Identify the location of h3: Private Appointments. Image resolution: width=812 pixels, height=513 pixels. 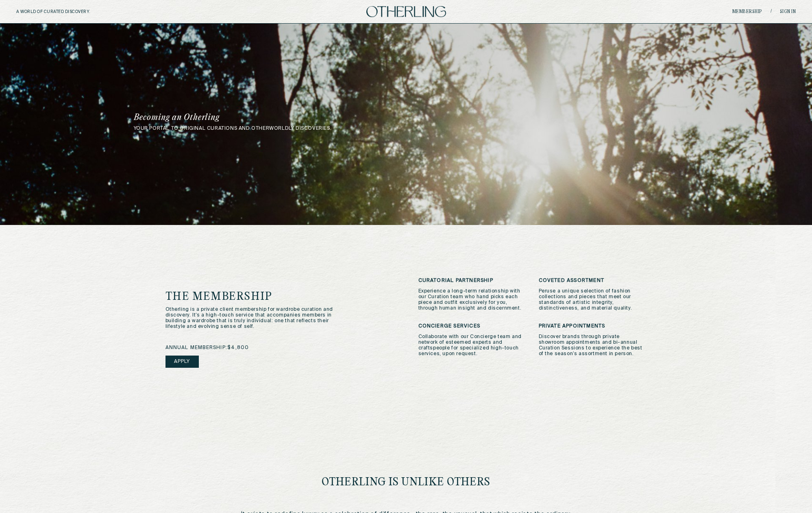
(592, 327).